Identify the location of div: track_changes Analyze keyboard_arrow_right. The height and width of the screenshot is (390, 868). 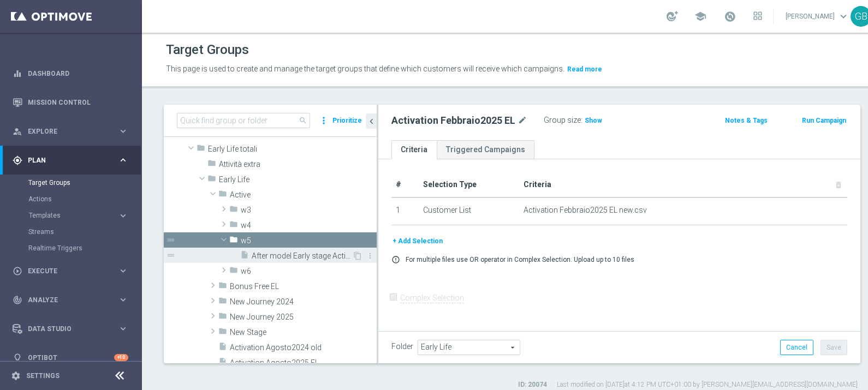
(70, 300).